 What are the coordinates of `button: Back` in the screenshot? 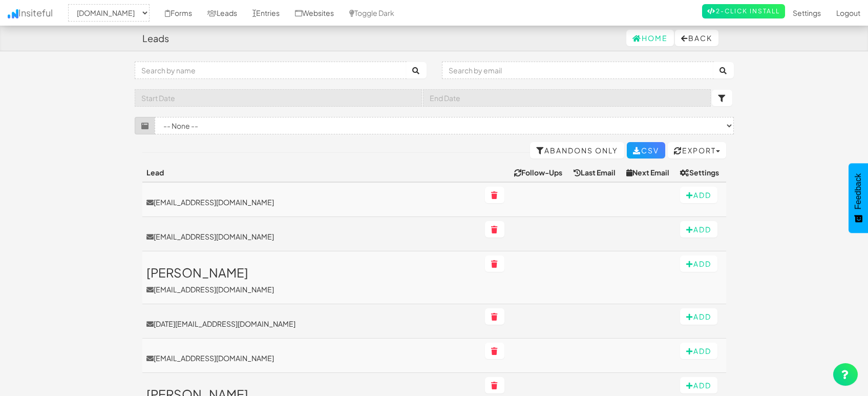 It's located at (696, 38).